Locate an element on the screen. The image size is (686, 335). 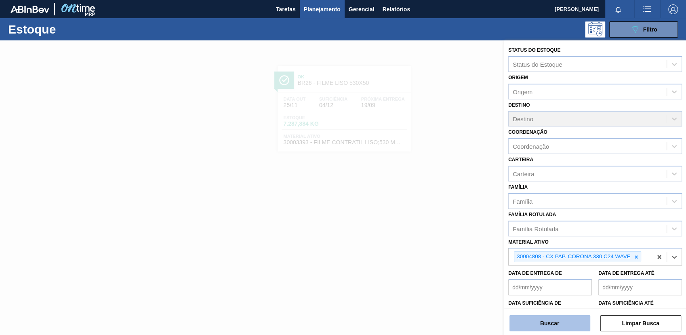
button: Notificações is located at coordinates (618, 9).